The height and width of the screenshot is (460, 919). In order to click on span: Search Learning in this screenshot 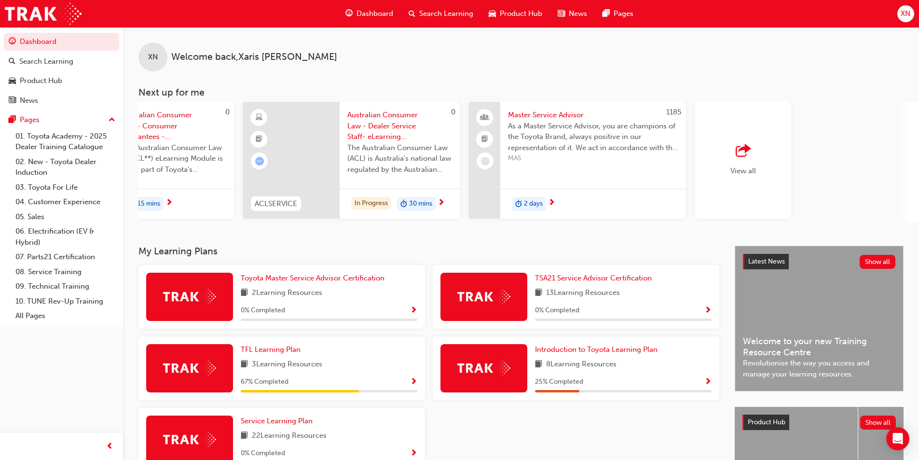, I will do `click(446, 14)`.